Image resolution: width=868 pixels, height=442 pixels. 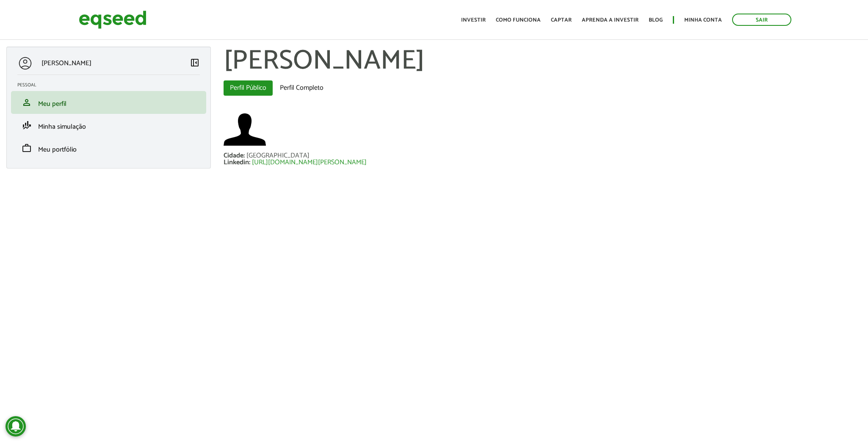 What do you see at coordinates (195, 64) in the screenshot?
I see `a: Colapsar menu` at bounding box center [195, 64].